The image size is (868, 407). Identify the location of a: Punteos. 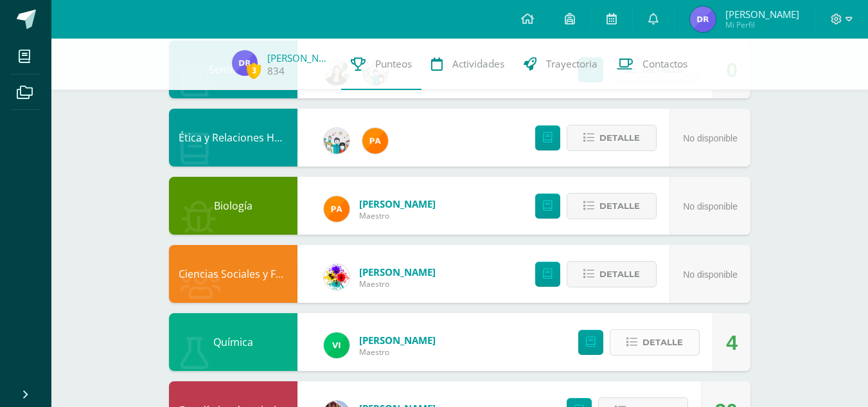
(381, 65).